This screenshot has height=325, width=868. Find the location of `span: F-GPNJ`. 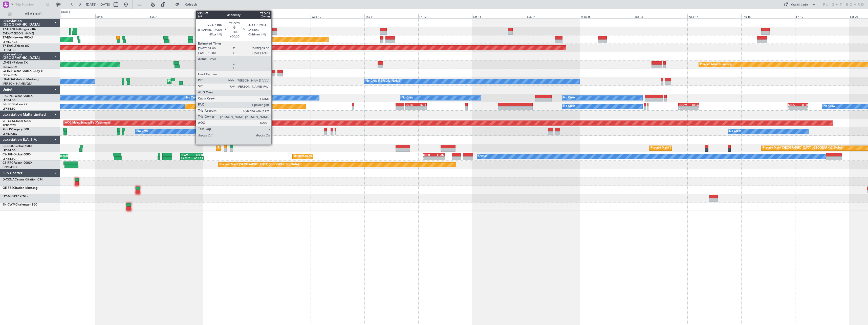

span: F-GPNJ is located at coordinates (8, 96).